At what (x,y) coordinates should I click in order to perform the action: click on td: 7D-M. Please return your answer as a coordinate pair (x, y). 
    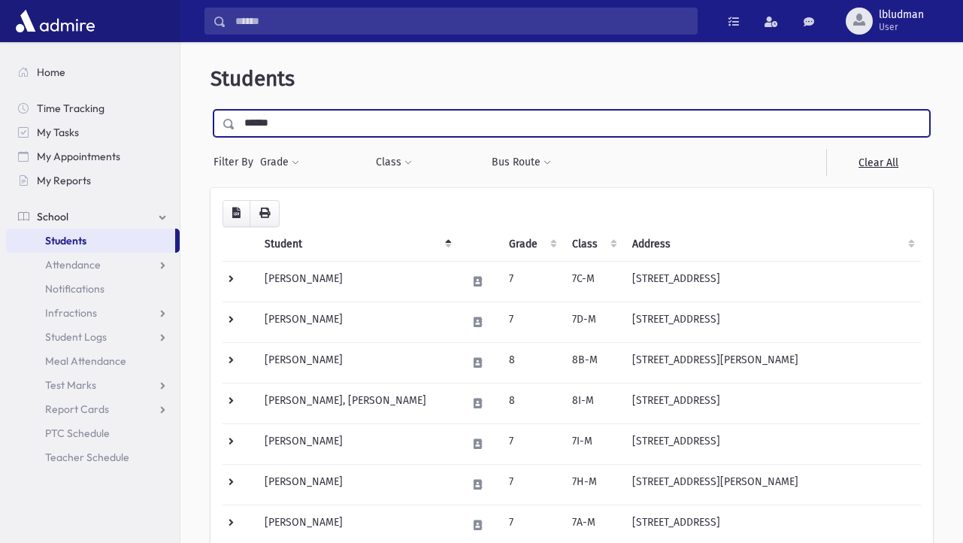
    Looking at the image, I should click on (593, 322).